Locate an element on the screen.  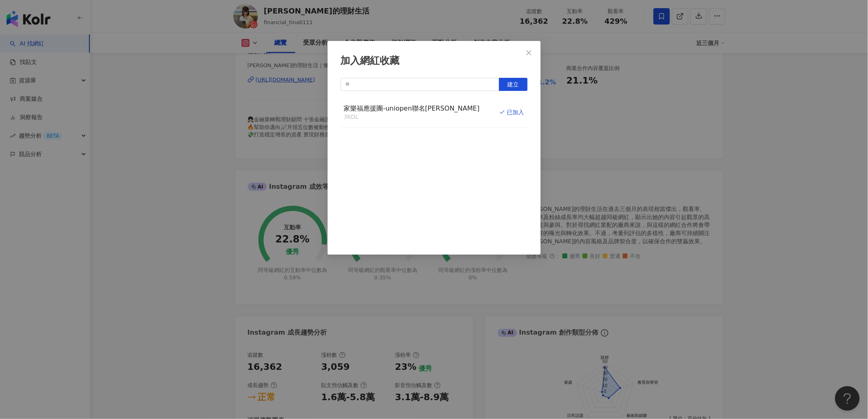
div: 3 KOL is located at coordinates (411, 117).